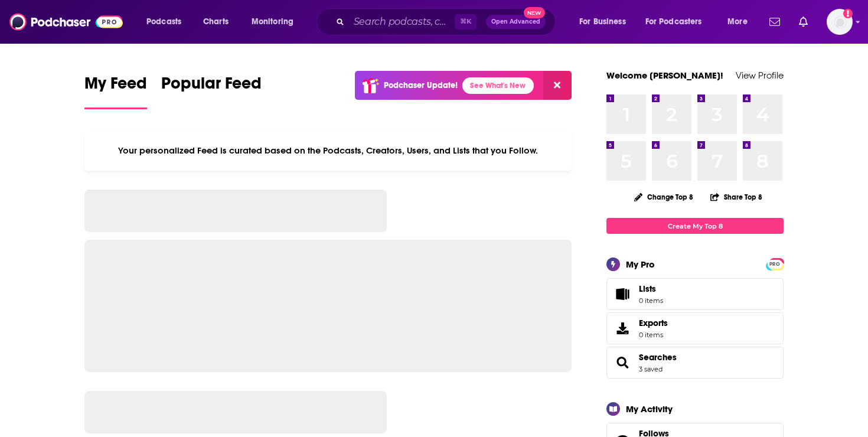 Image resolution: width=868 pixels, height=437 pixels. What do you see at coordinates (674, 22) in the screenshot?
I see `span: For Podcasters` at bounding box center [674, 22].